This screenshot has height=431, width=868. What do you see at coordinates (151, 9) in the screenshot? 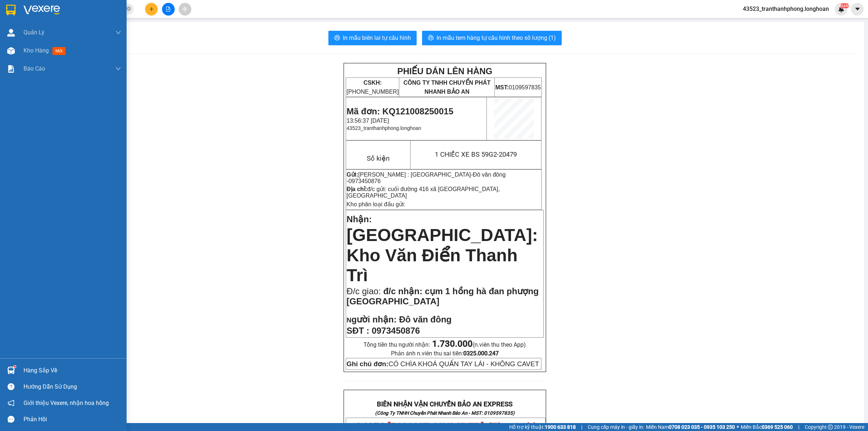
I see `button: plus` at bounding box center [151, 9].